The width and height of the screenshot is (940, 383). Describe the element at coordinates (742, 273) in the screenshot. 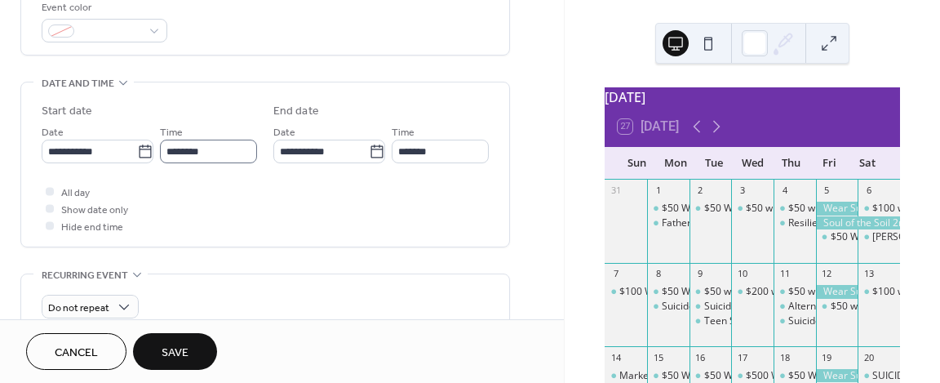

I see `div: 10` at that location.